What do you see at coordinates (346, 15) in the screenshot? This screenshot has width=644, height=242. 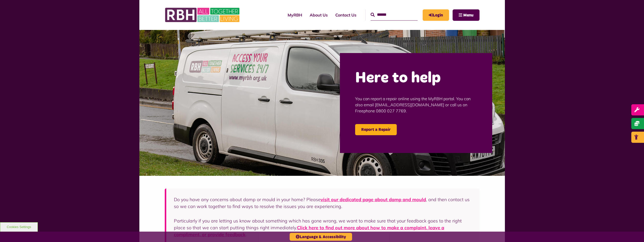 I see `a: Contact Us` at bounding box center [346, 15].